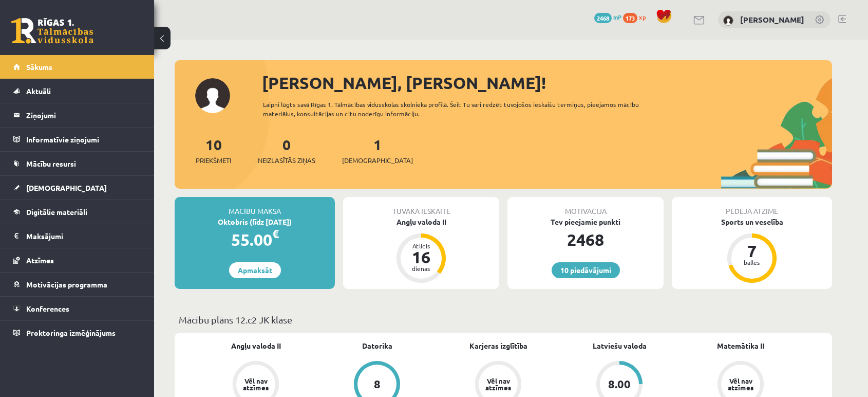 Image resolution: width=868 pixels, height=397 pixels. What do you see at coordinates (752, 207) in the screenshot?
I see `div: Pēdējā atzīme` at bounding box center [752, 207].